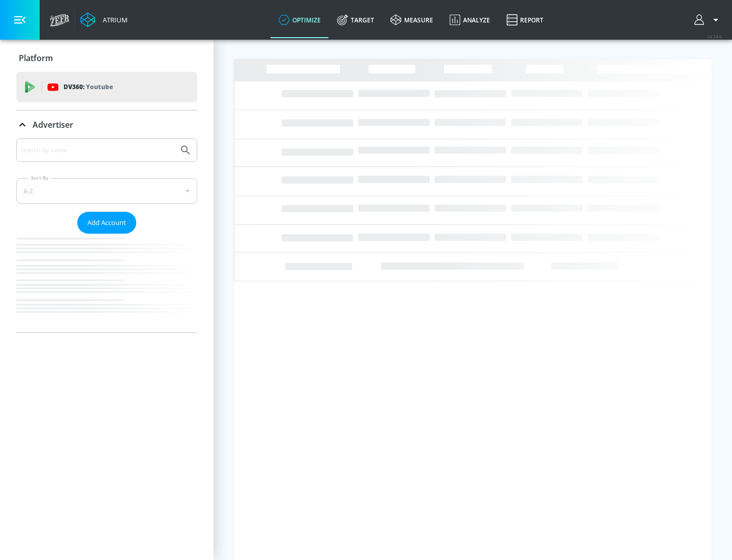 Image resolution: width=732 pixels, height=560 pixels. I want to click on a: measure, so click(412, 20).